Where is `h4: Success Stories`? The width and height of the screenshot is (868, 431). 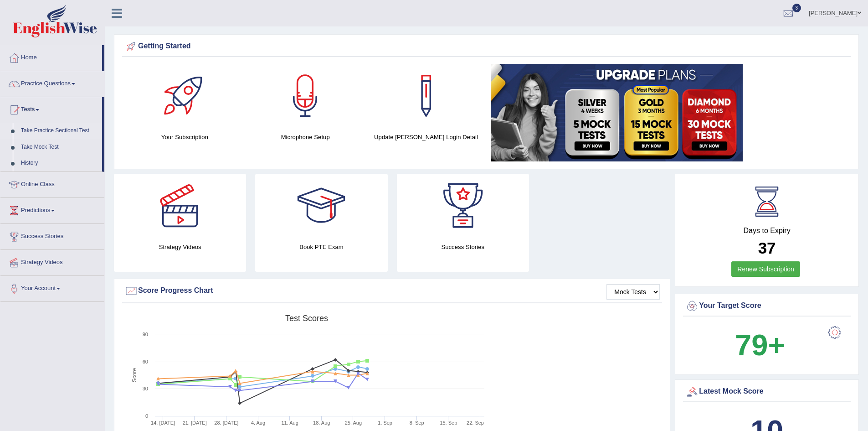 h4: Success Stories is located at coordinates (463, 247).